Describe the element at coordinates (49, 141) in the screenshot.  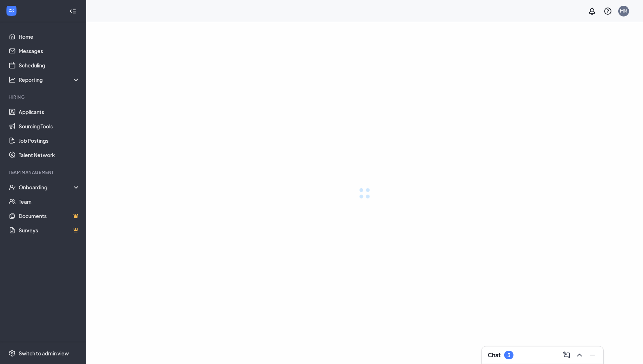
I see `a: Job Postings` at that location.